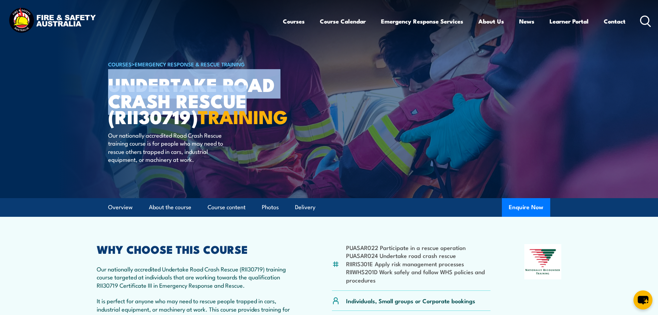  I want to click on a: About Us, so click(491, 21).